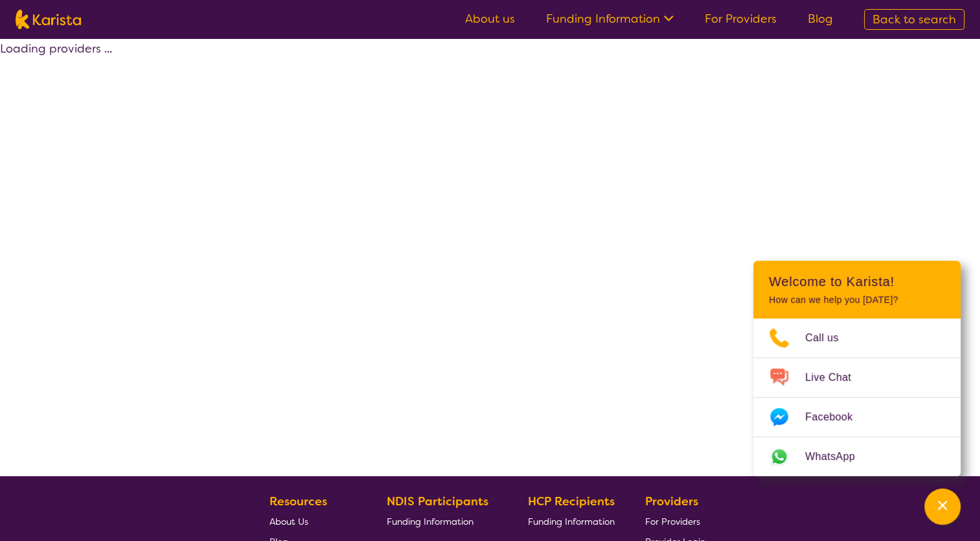 Image resolution: width=980 pixels, height=541 pixels. Describe the element at coordinates (837, 417) in the screenshot. I see `span: Facebook` at that location.